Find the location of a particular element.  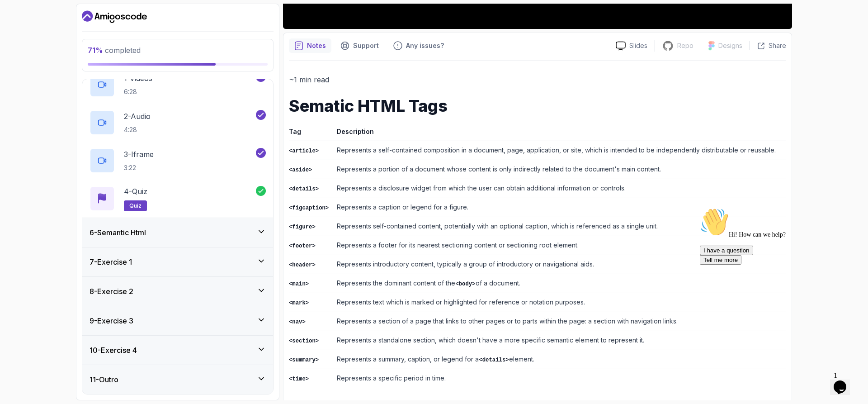

h3: 6 - Semantic Html is located at coordinates (118, 232).